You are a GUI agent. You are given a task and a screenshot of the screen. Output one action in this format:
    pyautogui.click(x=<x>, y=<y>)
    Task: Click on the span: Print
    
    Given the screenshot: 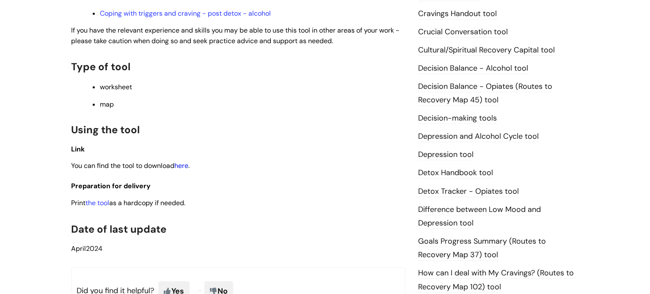 What is the action you would take?
    pyautogui.click(x=78, y=203)
    